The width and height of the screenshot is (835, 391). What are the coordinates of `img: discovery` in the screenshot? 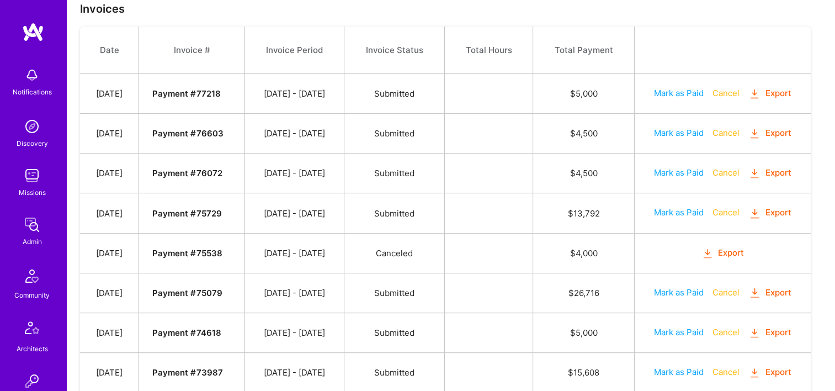 It's located at (32, 126).